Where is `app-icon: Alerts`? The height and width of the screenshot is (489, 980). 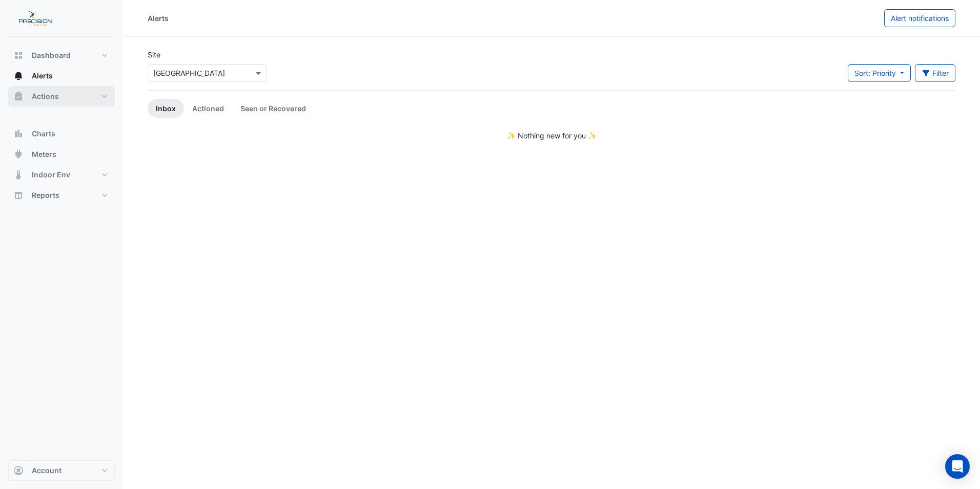 app-icon: Alerts is located at coordinates (19, 76).